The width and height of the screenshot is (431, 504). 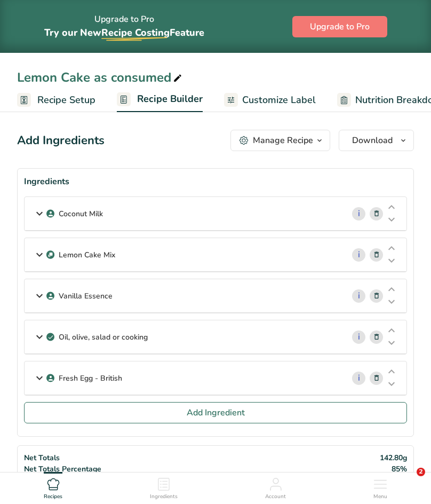 What do you see at coordinates (216, 413) in the screenshot?
I see `button: Add Ingredient` at bounding box center [216, 413].